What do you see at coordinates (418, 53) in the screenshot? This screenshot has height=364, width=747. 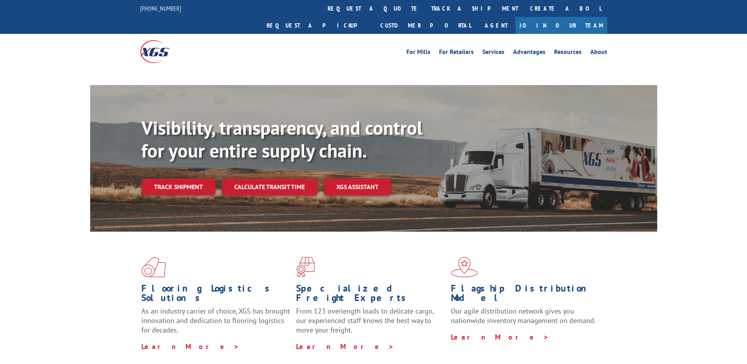 I see `a: For Mills` at bounding box center [418, 53].